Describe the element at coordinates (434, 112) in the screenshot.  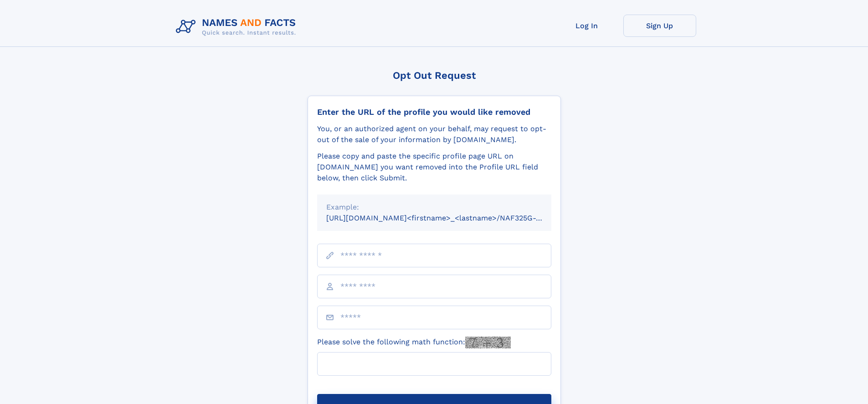
I see `div: Enter the URL of the profile you would like removed` at that location.